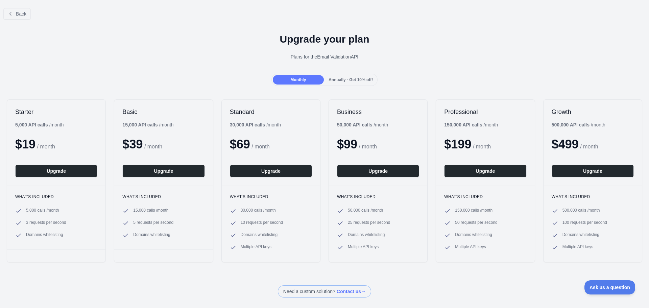  I want to click on span: $ 199, so click(457, 144).